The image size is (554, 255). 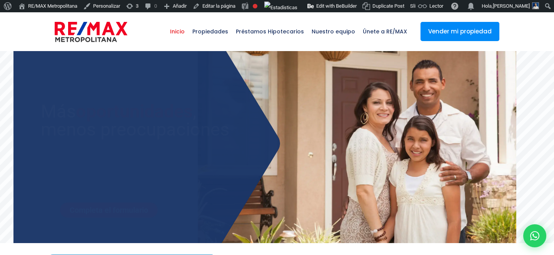 I want to click on a: Vender mi propiedad, so click(x=460, y=32).